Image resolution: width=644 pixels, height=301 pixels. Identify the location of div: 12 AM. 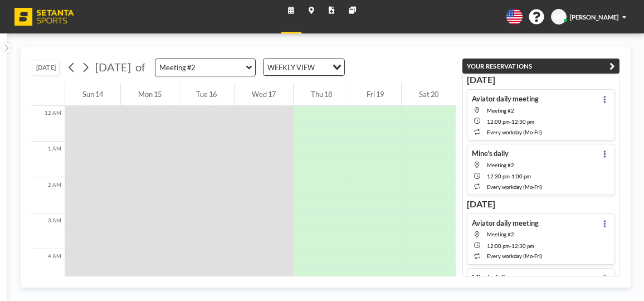
(48, 124).